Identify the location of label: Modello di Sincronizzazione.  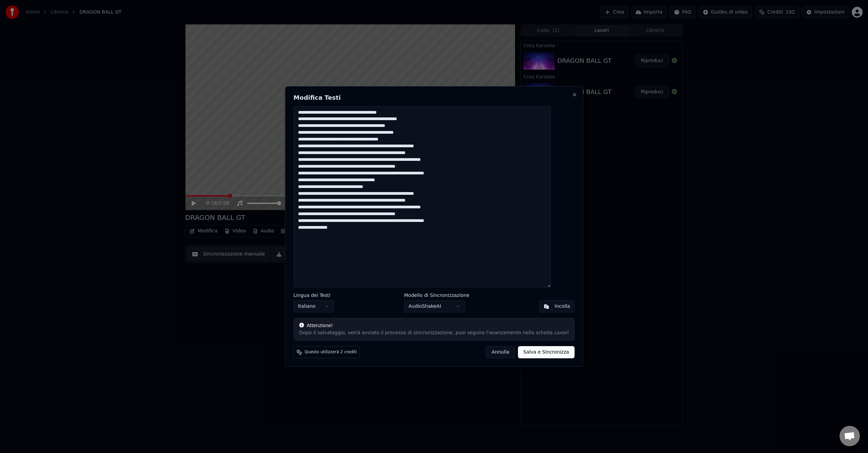
(437, 295).